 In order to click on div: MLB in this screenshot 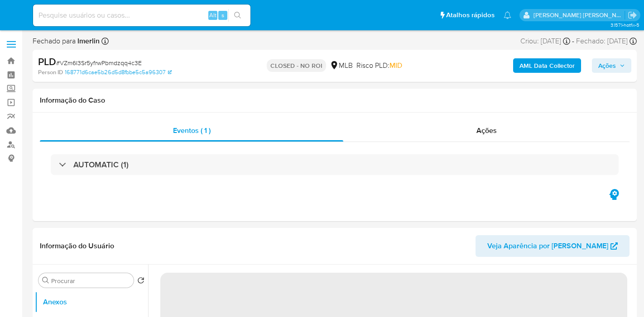, I will do `click(341, 66)`.